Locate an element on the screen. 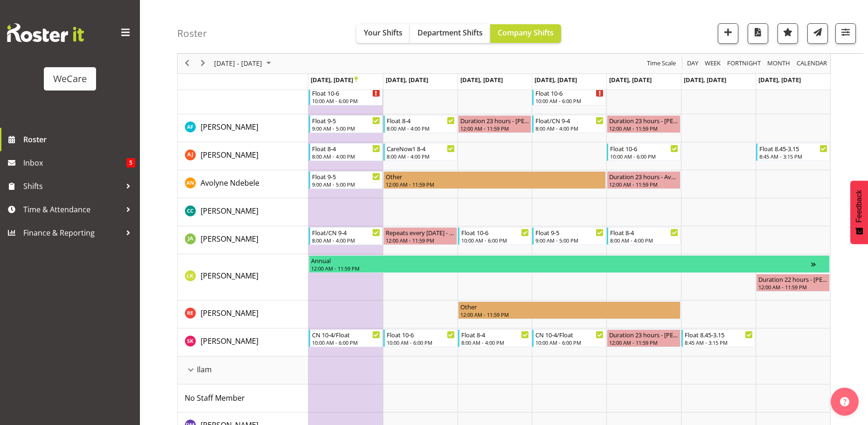 The width and height of the screenshot is (868, 425). button: Your Shifts is located at coordinates (383, 34).